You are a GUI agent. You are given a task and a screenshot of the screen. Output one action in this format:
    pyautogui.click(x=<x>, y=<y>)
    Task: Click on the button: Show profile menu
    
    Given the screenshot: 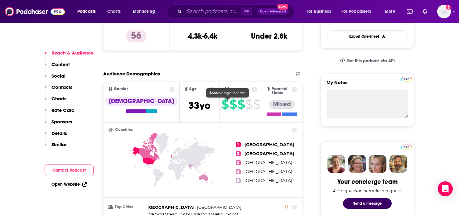 What is the action you would take?
    pyautogui.click(x=444, y=12)
    